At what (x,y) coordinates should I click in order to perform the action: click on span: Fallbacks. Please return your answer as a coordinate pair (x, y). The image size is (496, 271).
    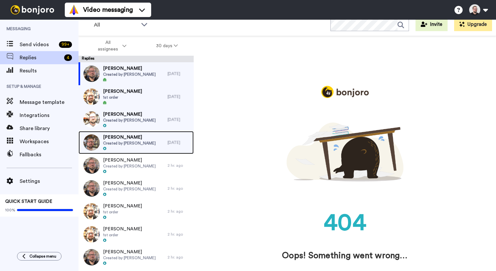
    Looking at the image, I should click on (49, 154).